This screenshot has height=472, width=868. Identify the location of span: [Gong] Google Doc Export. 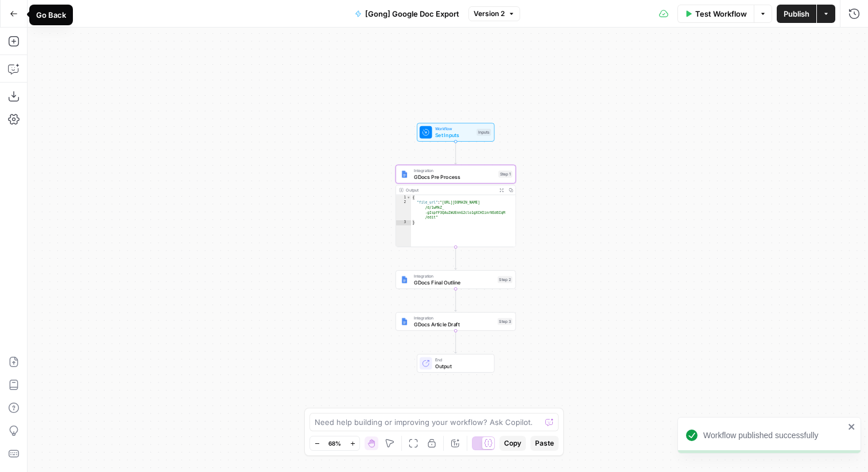
(412, 14).